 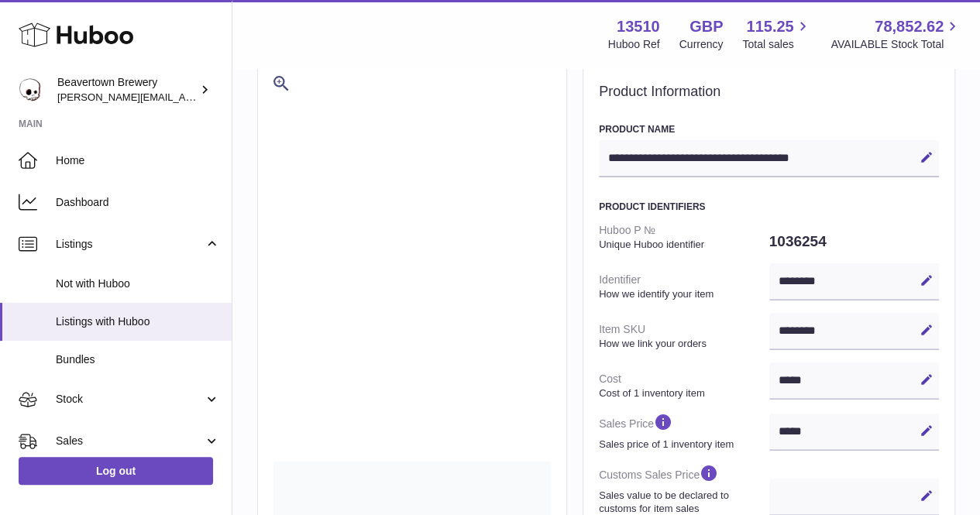 What do you see at coordinates (138, 161) in the screenshot?
I see `span: Home` at bounding box center [138, 161].